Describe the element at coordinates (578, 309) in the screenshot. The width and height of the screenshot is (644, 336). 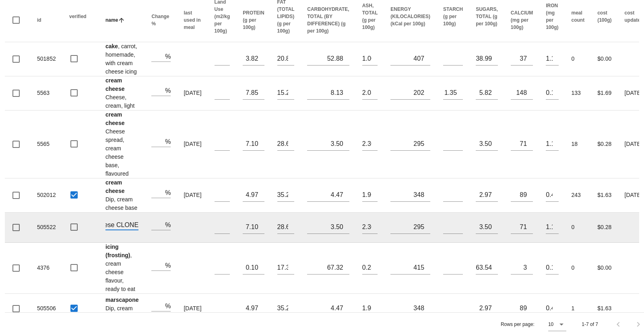
I see `td: 1` at that location.